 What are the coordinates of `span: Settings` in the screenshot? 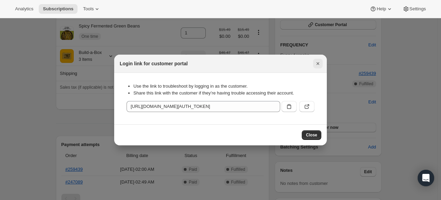 It's located at (418, 9).